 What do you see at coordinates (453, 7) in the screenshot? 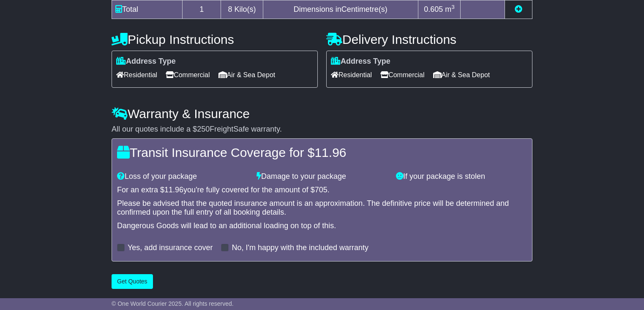
I see `sup: 3` at bounding box center [453, 7].